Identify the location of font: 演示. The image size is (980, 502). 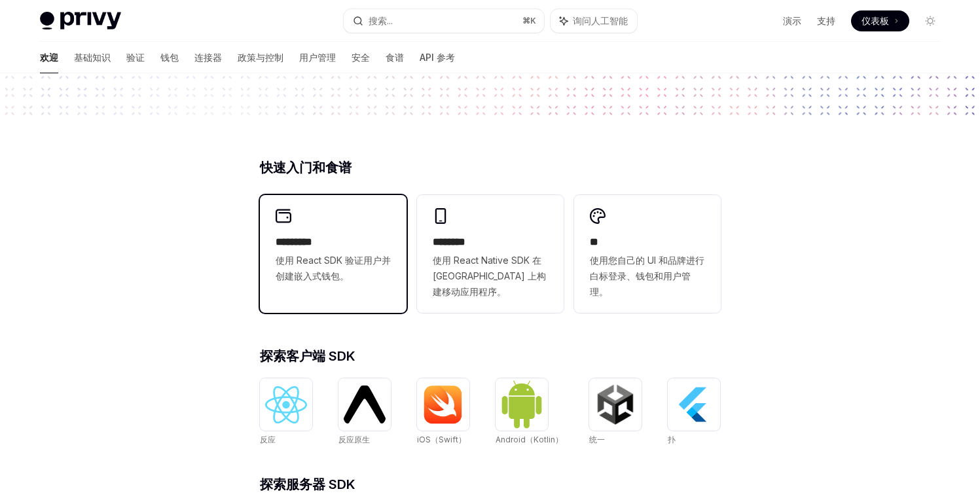
(792, 20).